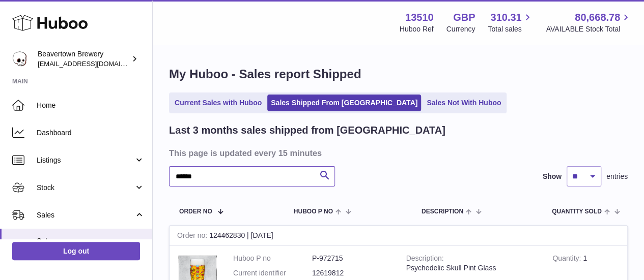  What do you see at coordinates (83, 59) in the screenshot?
I see `div: Beavertown Brewery` at bounding box center [83, 59].